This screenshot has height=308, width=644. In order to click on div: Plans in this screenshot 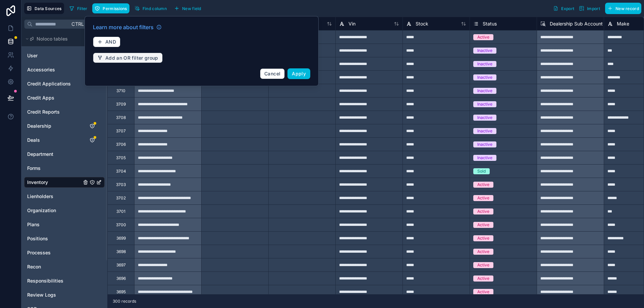, I will do `click(64, 225)`.